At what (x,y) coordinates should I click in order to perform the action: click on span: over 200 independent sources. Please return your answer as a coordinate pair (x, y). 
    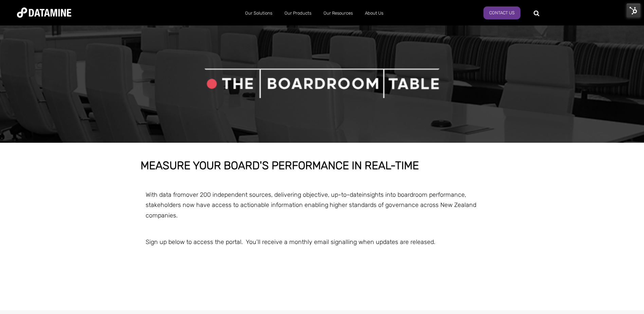
    Looking at the image, I should click on (228, 194).